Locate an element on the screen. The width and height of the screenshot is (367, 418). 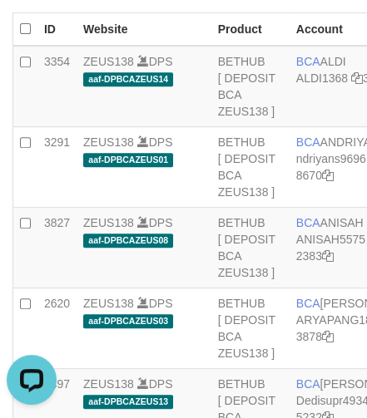
td: 2620 is located at coordinates (57, 329).